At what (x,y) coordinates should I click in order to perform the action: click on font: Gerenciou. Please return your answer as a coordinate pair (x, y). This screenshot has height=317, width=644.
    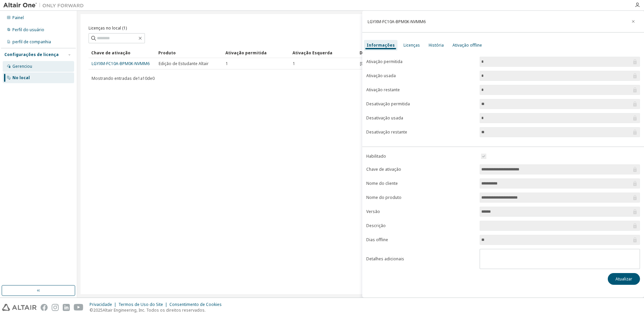
    Looking at the image, I should click on (22, 66).